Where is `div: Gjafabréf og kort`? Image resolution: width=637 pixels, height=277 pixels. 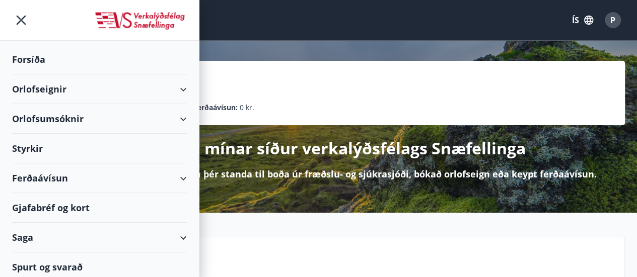 div: Gjafabréf og kort is located at coordinates (99, 208).